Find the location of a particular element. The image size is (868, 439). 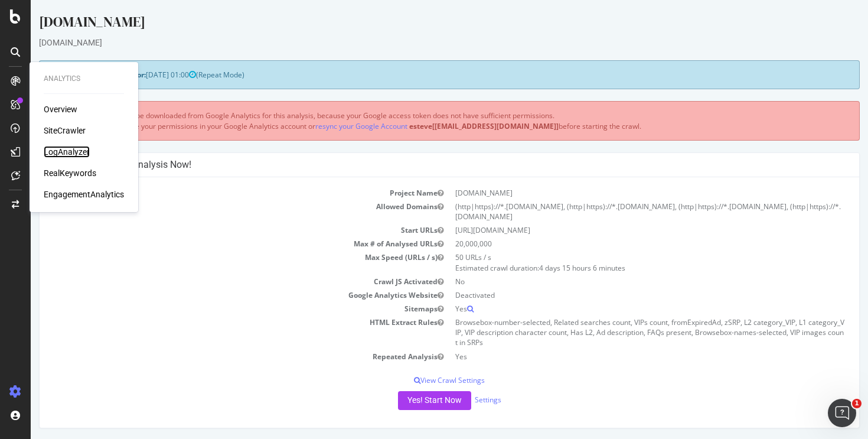

div: Analytics is located at coordinates (84, 79).